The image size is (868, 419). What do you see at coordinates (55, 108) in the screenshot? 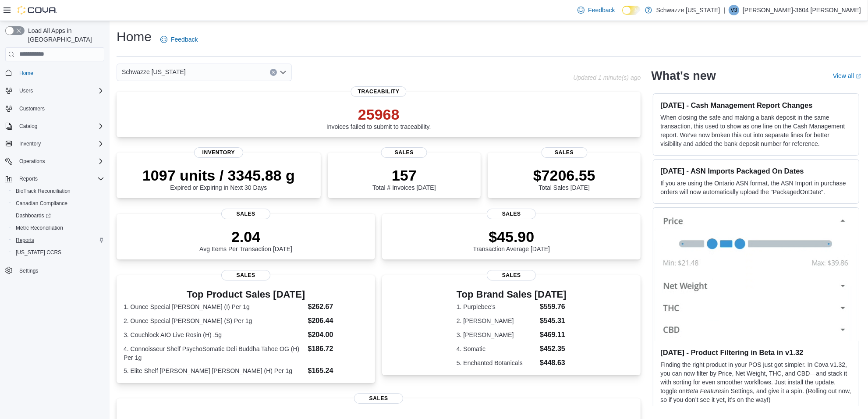
I see `button: Customers` at bounding box center [55, 108].